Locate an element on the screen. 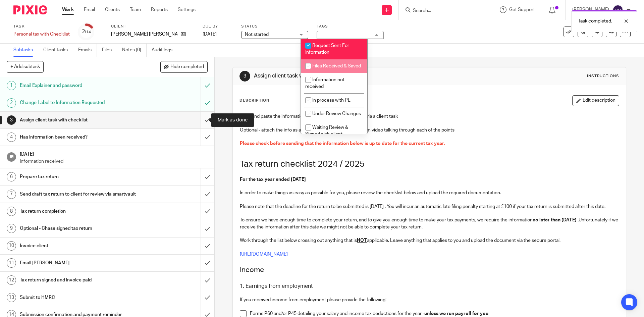 This screenshot has height=317, width=644. h1: Tax return signed and invoice paid is located at coordinates (78, 280).